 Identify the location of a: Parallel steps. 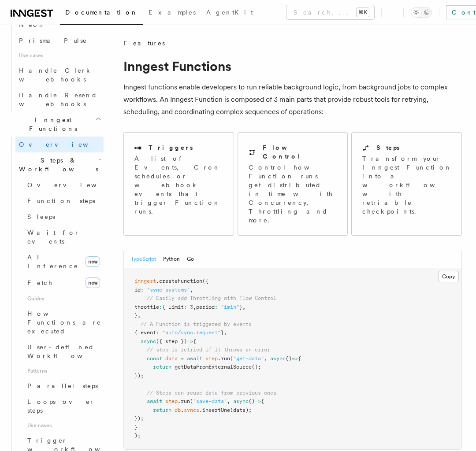
(63, 386).